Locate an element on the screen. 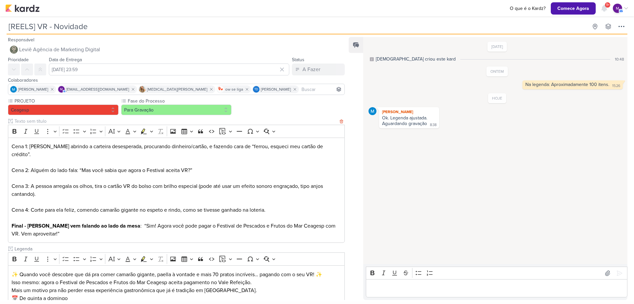  label: Data de Entrega is located at coordinates (65, 59).